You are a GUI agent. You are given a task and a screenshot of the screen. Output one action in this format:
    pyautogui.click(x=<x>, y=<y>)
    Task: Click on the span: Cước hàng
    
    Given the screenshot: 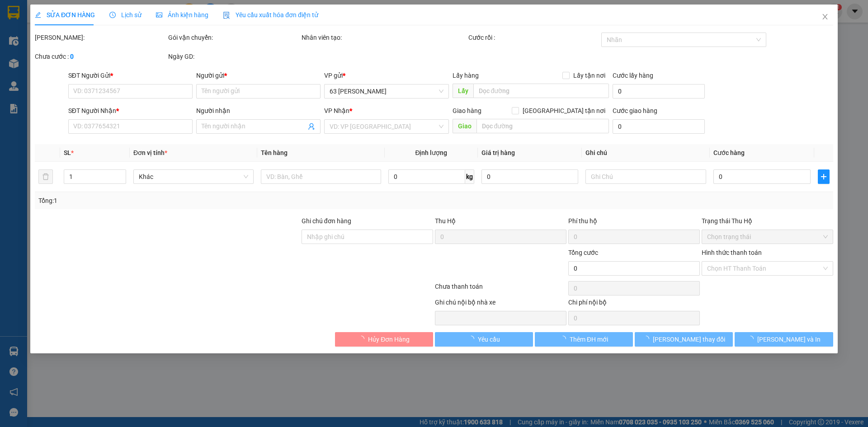 What is the action you would take?
    pyautogui.click(x=728, y=153)
    